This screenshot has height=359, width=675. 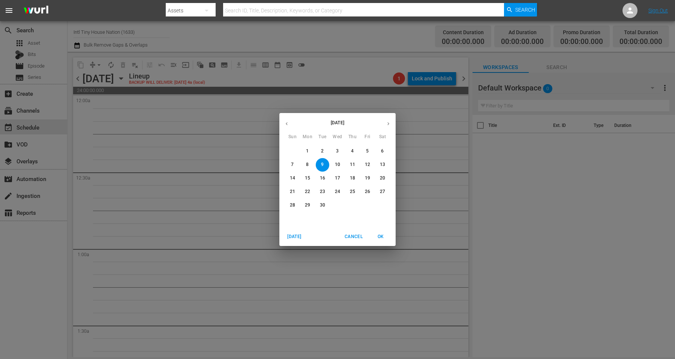 What do you see at coordinates (323, 137) in the screenshot?
I see `span: Tue` at bounding box center [323, 137].